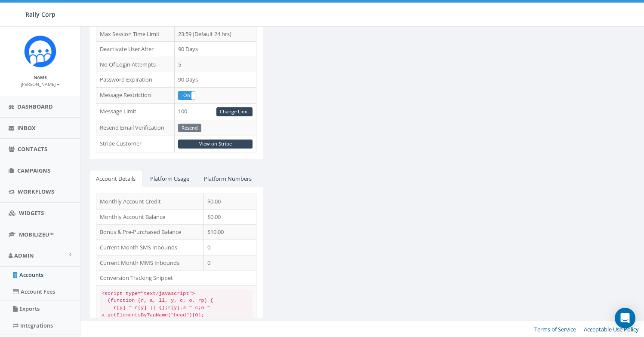 The height and width of the screenshot is (337, 644). I want to click on a: Change Limit, so click(235, 112).